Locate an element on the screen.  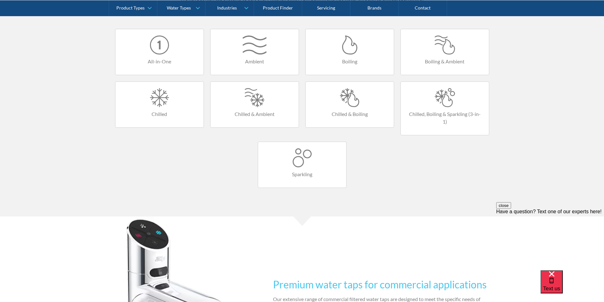
h2: Premium water taps for commercial applications is located at coordinates (381, 285).